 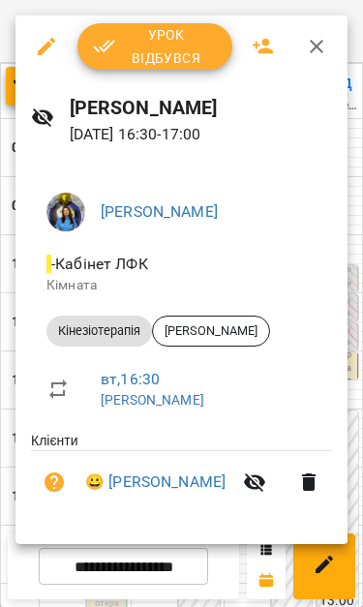 What do you see at coordinates (66, 212) in the screenshot?
I see `img: d1dec607e7f372b62d1bb04098aa4c64.jpeg` at bounding box center [66, 212].